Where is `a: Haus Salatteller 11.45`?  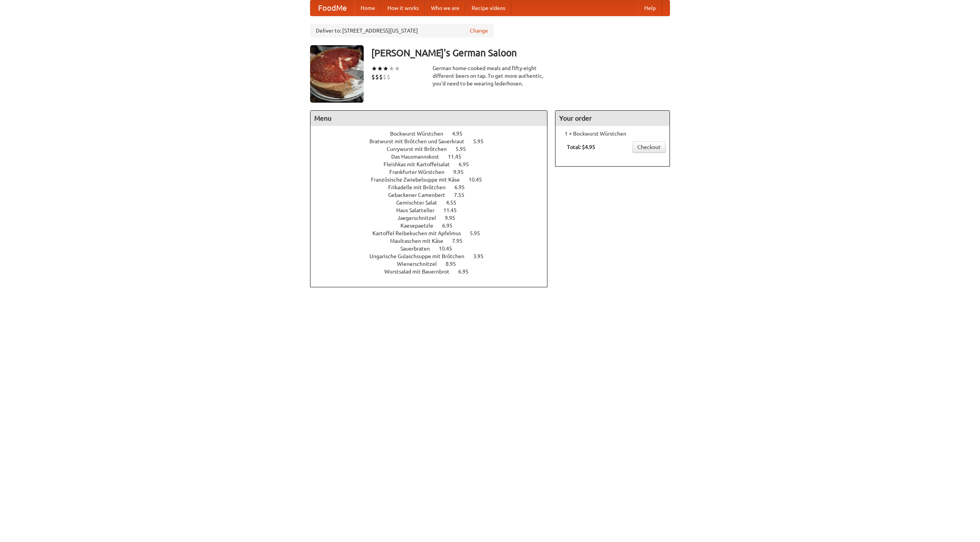
a: Haus Salatteller 11.45 is located at coordinates (434, 210).